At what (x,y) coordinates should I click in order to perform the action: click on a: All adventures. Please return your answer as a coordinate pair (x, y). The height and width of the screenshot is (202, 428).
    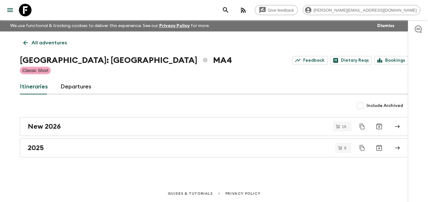
    Looking at the image, I should click on (45, 43).